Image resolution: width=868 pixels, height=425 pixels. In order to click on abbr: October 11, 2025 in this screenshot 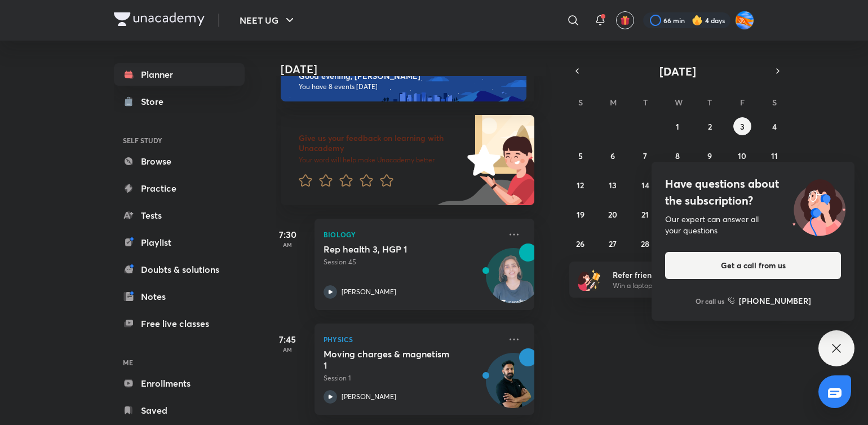, I will do `click(775, 156)`.